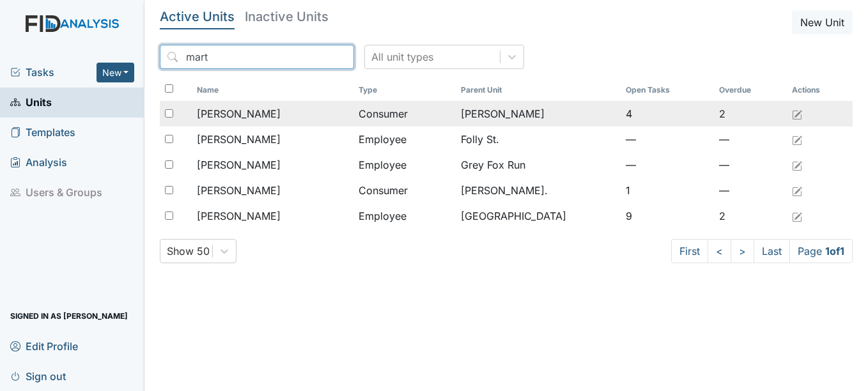 Image resolution: width=868 pixels, height=391 pixels. Describe the element at coordinates (835, 251) in the screenshot. I see `strong: 1 of 1` at that location.